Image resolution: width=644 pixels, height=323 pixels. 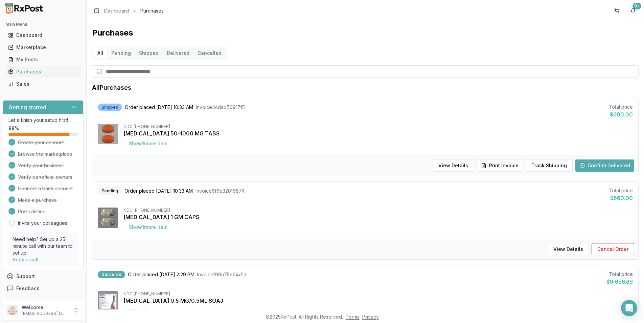 I want to click on button: Show7more items, so click(x=150, y=311).